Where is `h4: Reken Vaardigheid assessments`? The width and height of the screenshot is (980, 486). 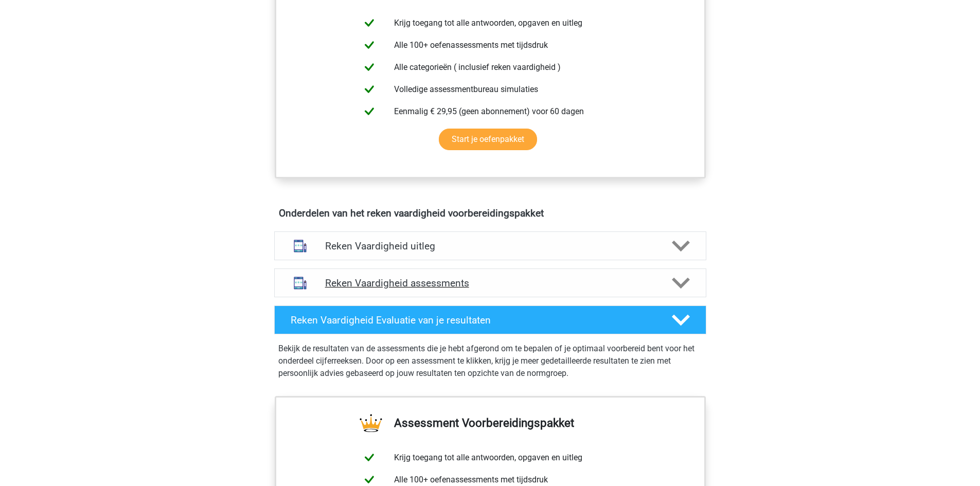
h4: Reken Vaardigheid assessments is located at coordinates (490, 283).